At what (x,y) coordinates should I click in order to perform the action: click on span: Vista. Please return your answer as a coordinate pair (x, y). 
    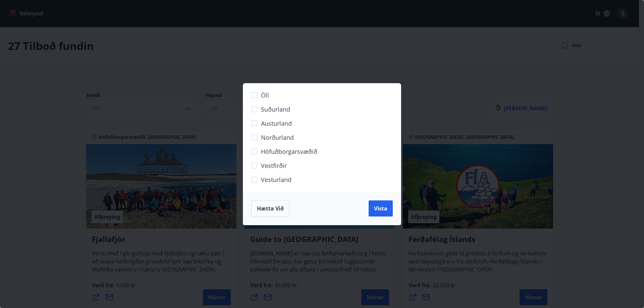
    Looking at the image, I should click on (380, 208).